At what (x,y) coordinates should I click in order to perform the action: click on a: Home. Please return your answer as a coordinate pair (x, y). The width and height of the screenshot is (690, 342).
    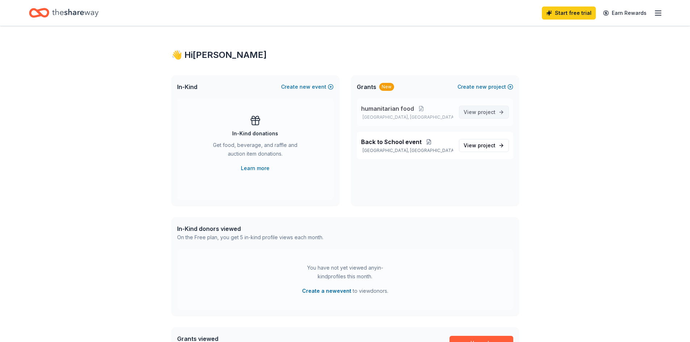
    Looking at the image, I should click on (64, 13).